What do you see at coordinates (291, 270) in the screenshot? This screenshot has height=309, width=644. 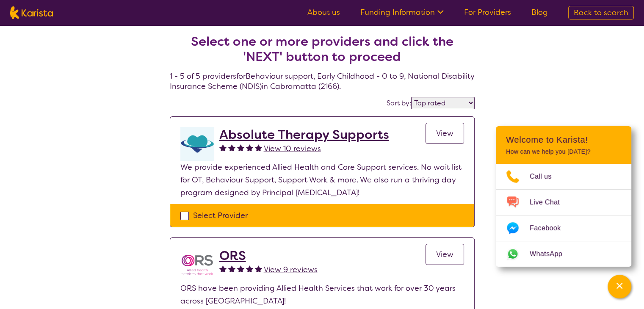 I see `a: View 9 reviews` at bounding box center [291, 270].